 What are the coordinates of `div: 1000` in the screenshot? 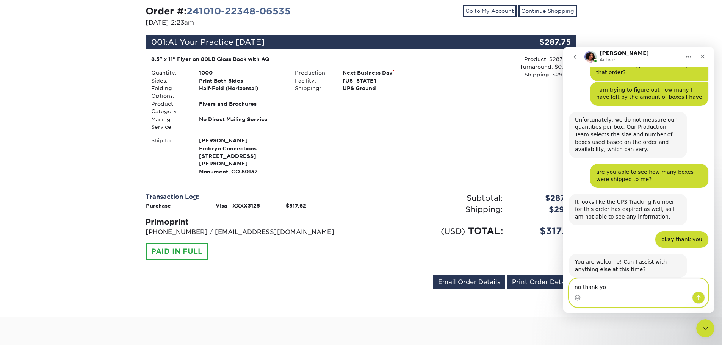 It's located at (241, 73).